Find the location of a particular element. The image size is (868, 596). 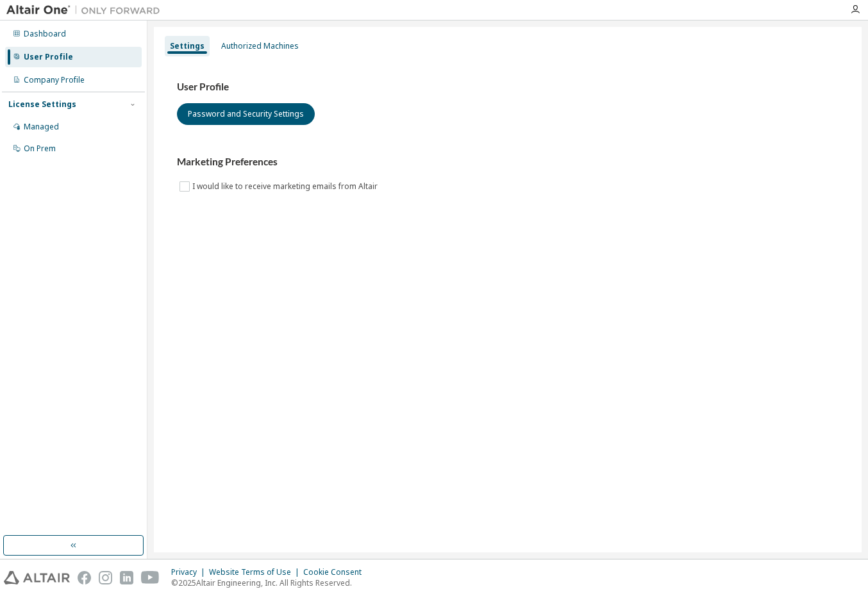

h3: Marketing Preferences is located at coordinates (508, 163).